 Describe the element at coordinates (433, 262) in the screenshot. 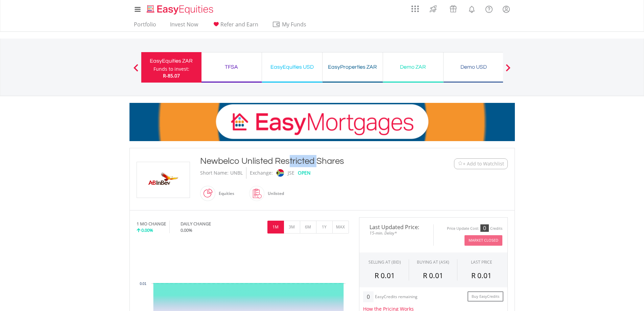

I see `span: BUYING AT (ASK)` at that location.